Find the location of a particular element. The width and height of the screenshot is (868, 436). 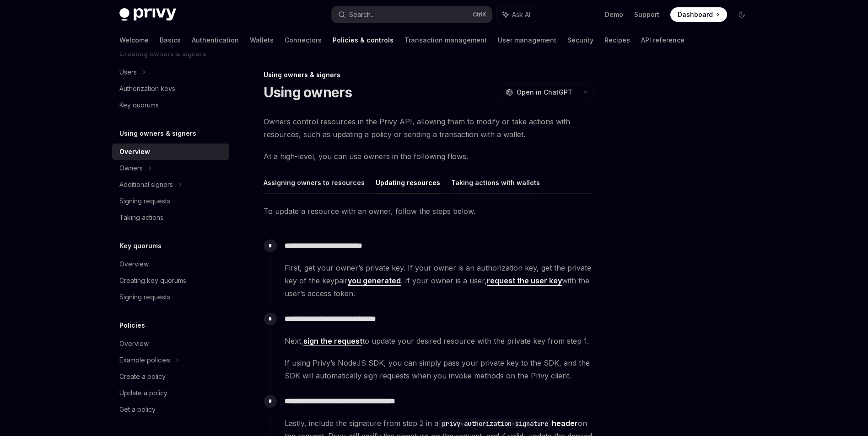

div: Additional signers is located at coordinates (146, 185).